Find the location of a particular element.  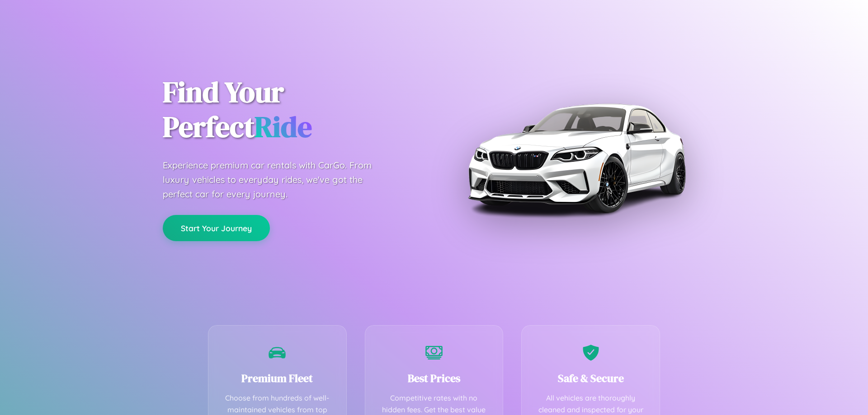

h3: Premium Fleet is located at coordinates (277, 378).